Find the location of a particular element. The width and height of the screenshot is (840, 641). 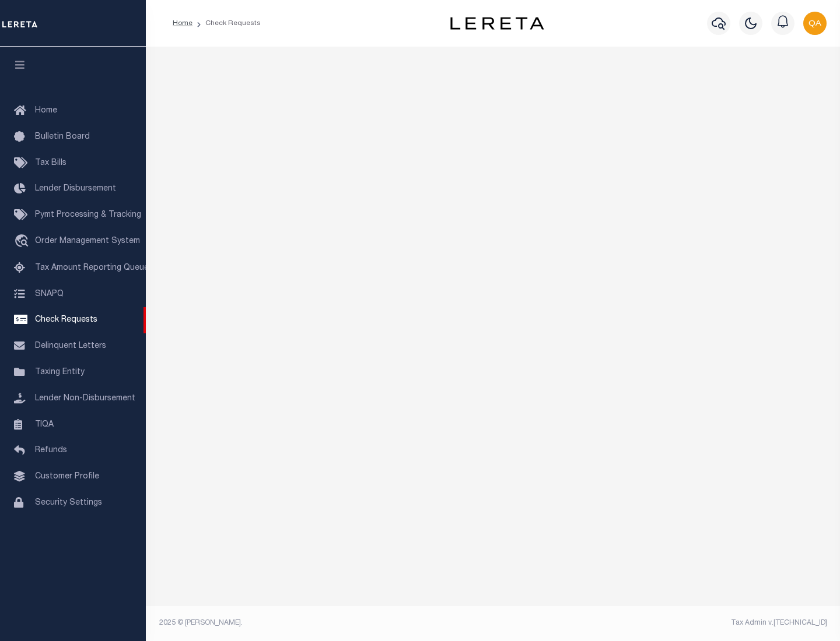

span: Check Requests is located at coordinates (66, 320).